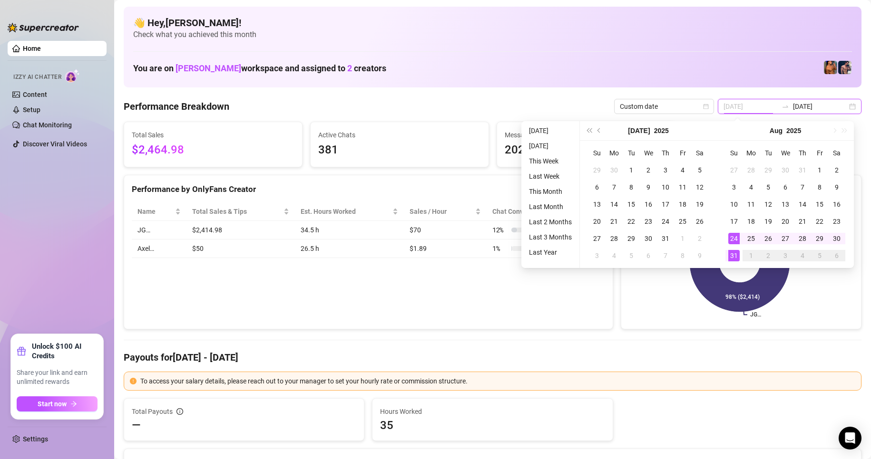  What do you see at coordinates (836, 187) in the screenshot?
I see `td: 2025-08-09` at bounding box center [836, 187].